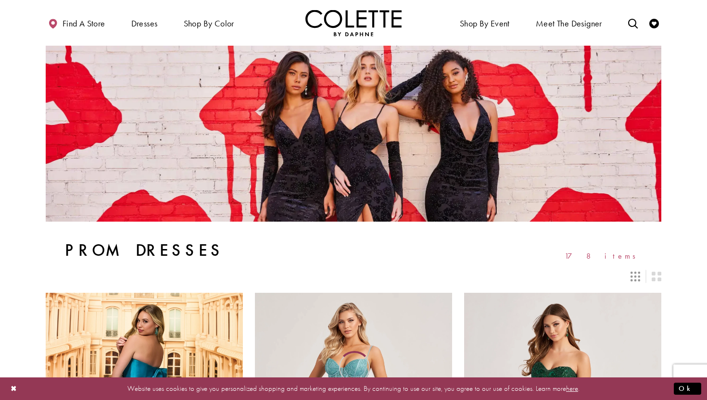  What do you see at coordinates (657, 277) in the screenshot?
I see `span: Switch layout to 2 columns` at bounding box center [657, 277].